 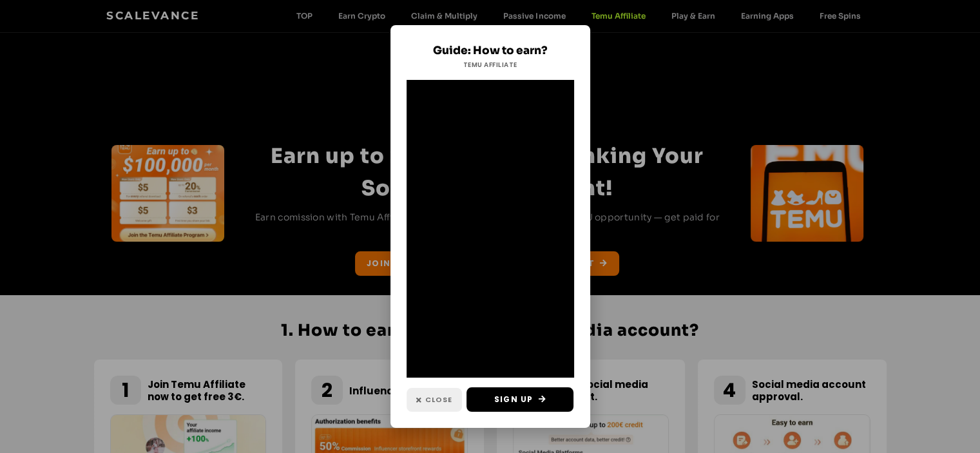 I want to click on a: Close, so click(x=434, y=399).